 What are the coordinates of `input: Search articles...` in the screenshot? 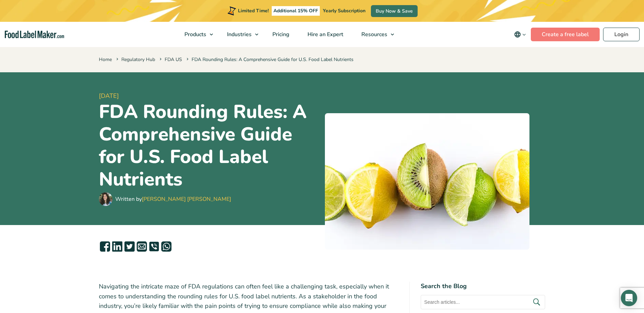 It's located at (482, 302).